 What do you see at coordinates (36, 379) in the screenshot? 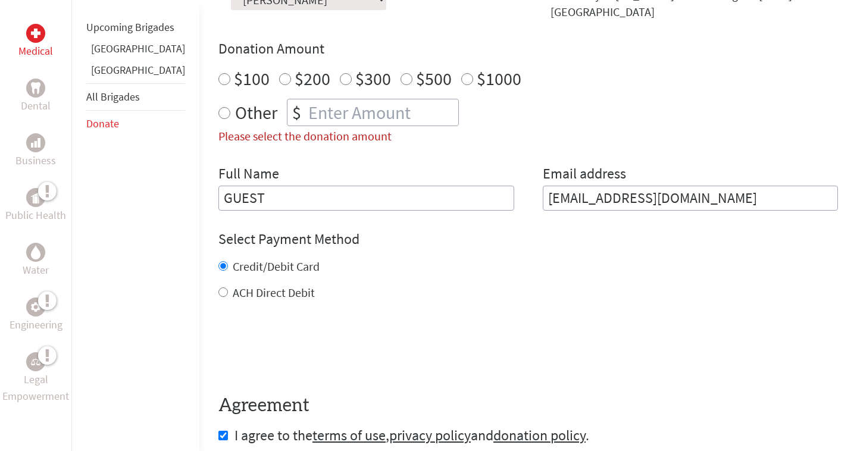
I see `a: Legal EmpowermentLegal Empowerment` at bounding box center [36, 379].